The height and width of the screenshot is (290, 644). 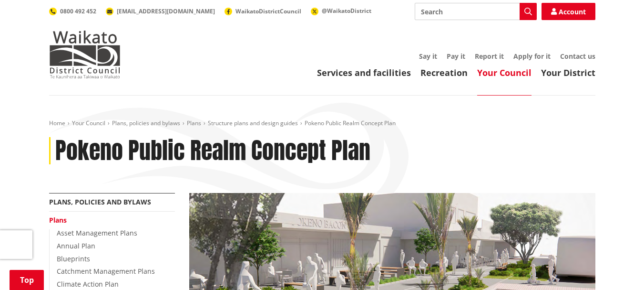 What do you see at coordinates (428, 56) in the screenshot?
I see `a: Say it` at bounding box center [428, 56].